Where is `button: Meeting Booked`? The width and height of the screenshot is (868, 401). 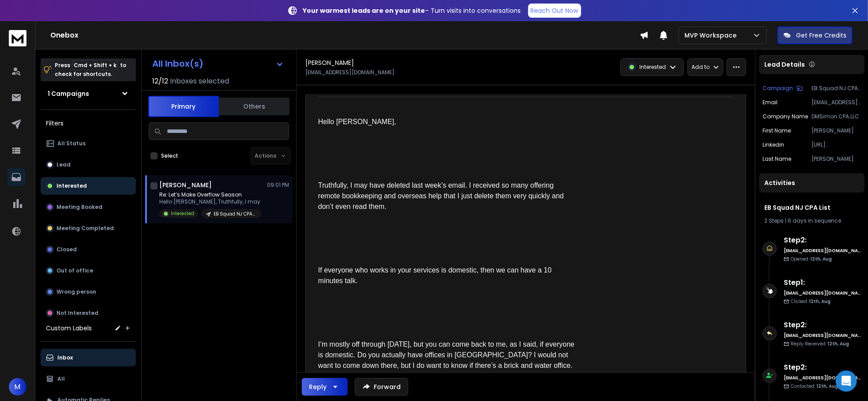 button: Meeting Booked is located at coordinates (88, 207).